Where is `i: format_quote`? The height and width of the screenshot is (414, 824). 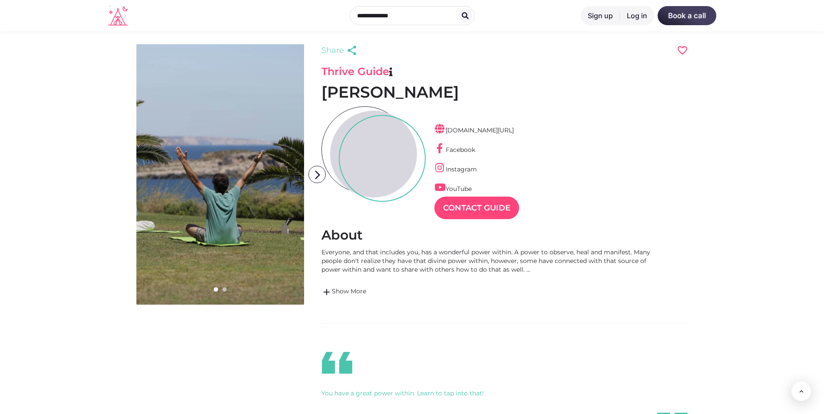
i: format_quote is located at coordinates (337, 363).